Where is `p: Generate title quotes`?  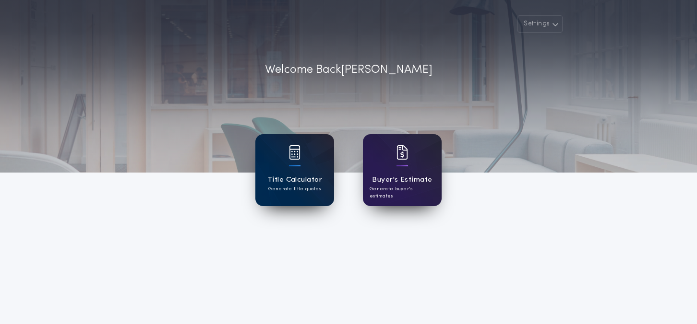 p: Generate title quotes is located at coordinates (294, 189).